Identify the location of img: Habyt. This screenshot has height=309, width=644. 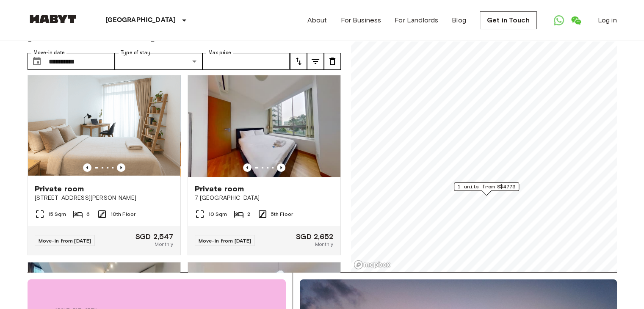
(53, 19).